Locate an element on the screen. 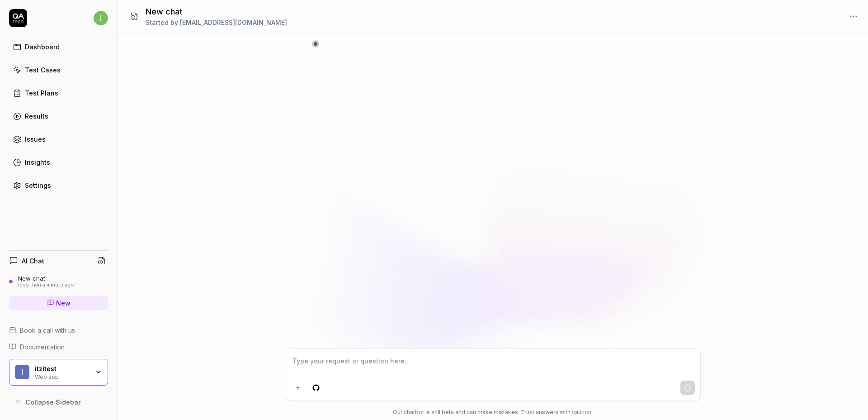 This screenshot has height=420, width=868. div: Web app is located at coordinates (62, 376).